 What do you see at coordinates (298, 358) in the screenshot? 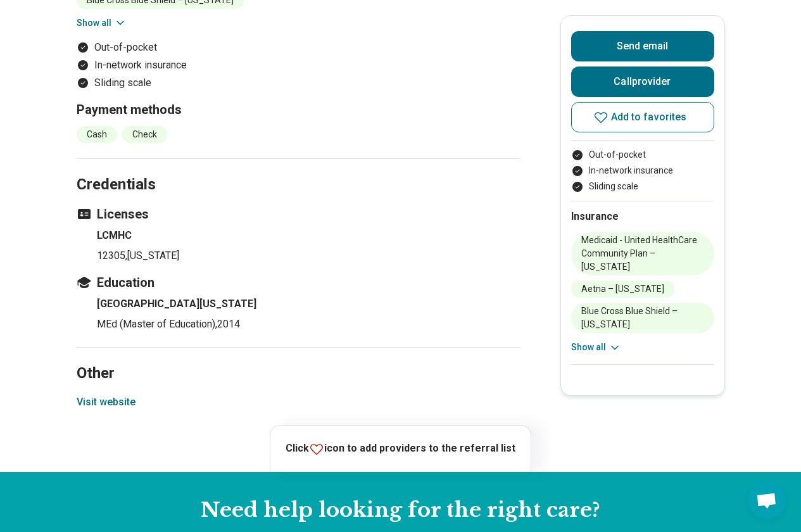
I see `h2: Other` at bounding box center [298, 358].